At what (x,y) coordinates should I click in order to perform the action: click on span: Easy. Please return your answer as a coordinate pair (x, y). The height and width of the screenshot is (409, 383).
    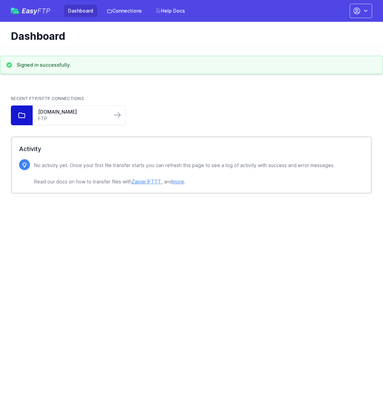
    Looking at the image, I should click on (36, 11).